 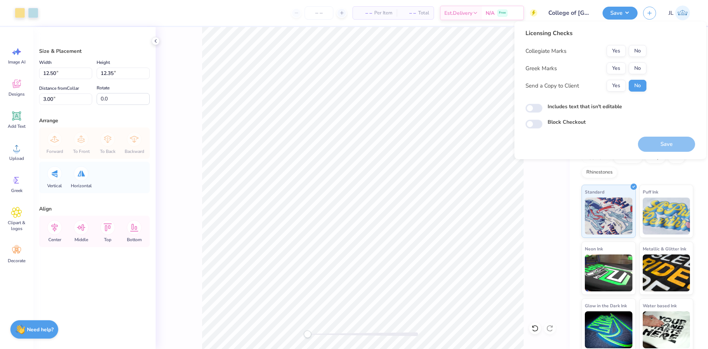 I want to click on div: Collegiate Marks, so click(x=546, y=51).